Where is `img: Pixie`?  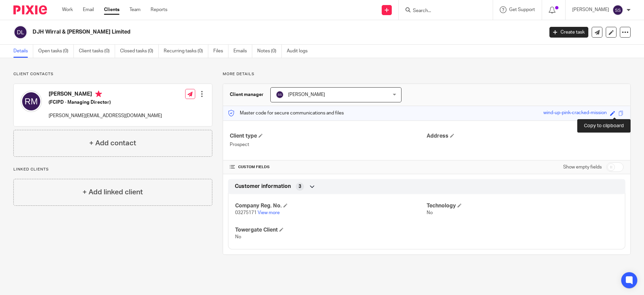 img: Pixie is located at coordinates (30, 10).